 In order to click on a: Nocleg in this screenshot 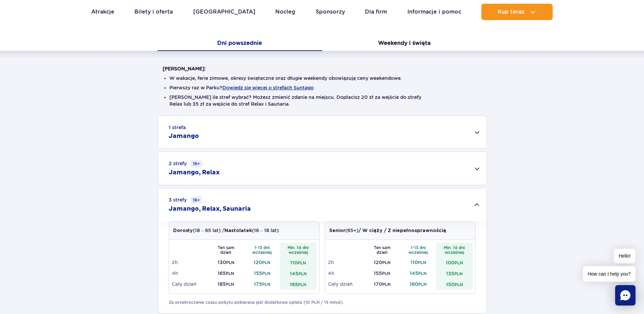, I will do `click(285, 12)`.